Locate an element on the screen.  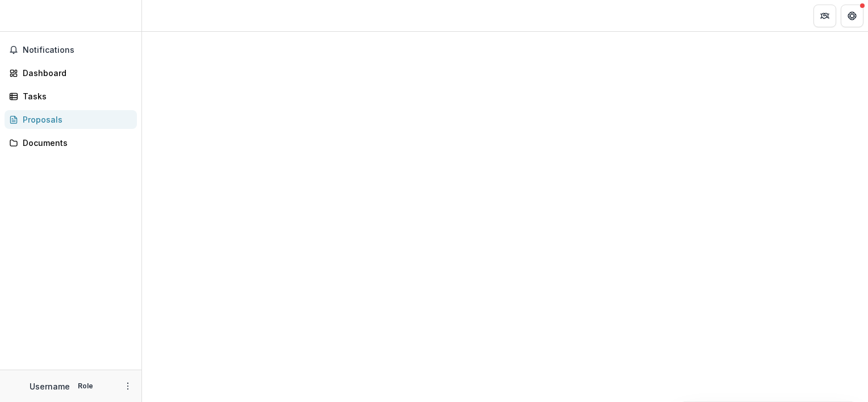
div: Proposals is located at coordinates (75, 119).